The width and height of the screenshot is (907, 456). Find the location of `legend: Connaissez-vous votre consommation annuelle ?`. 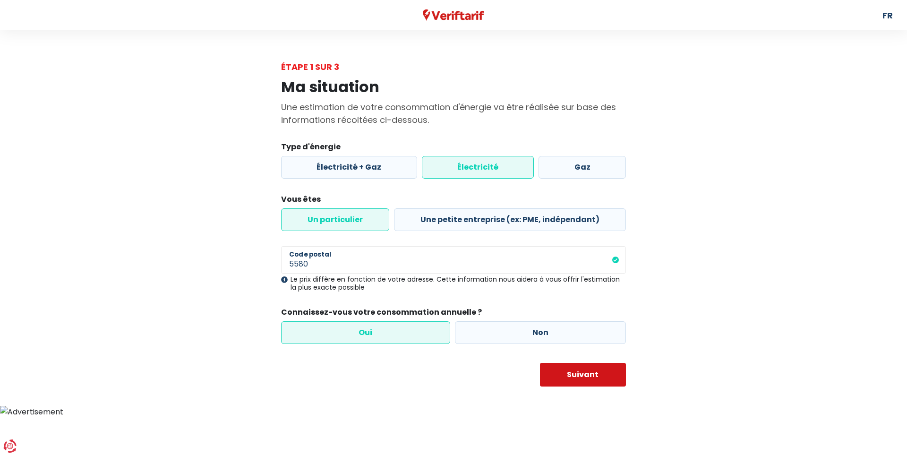

legend: Connaissez-vous votre consommation annuelle ? is located at coordinates (453, 314).